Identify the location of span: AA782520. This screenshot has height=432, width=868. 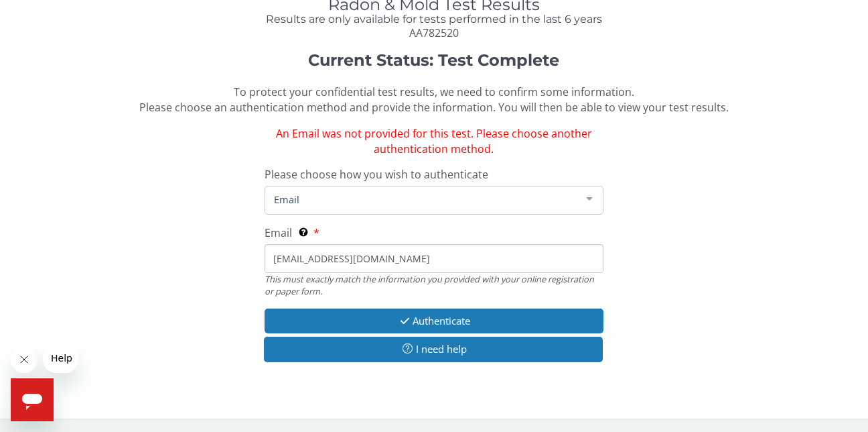
(434, 33).